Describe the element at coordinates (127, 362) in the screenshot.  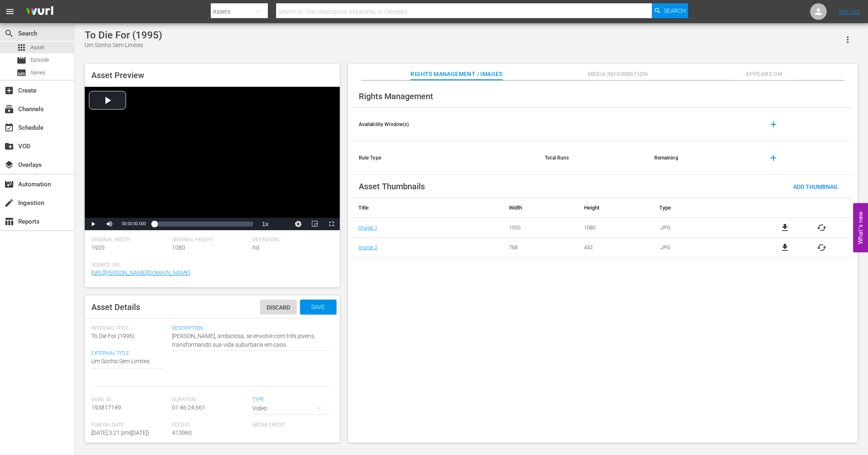
I see `textarea: Um Sonho Sem Limites` at that location.